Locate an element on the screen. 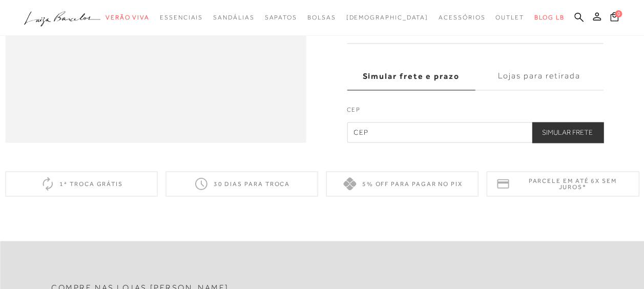 This screenshot has height=289, width=644. div: Parcele em até 6x sem juros* is located at coordinates (563, 184).